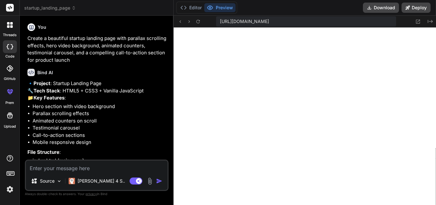  Describe the element at coordinates (150, 181) in the screenshot. I see `img: attachment` at that location.